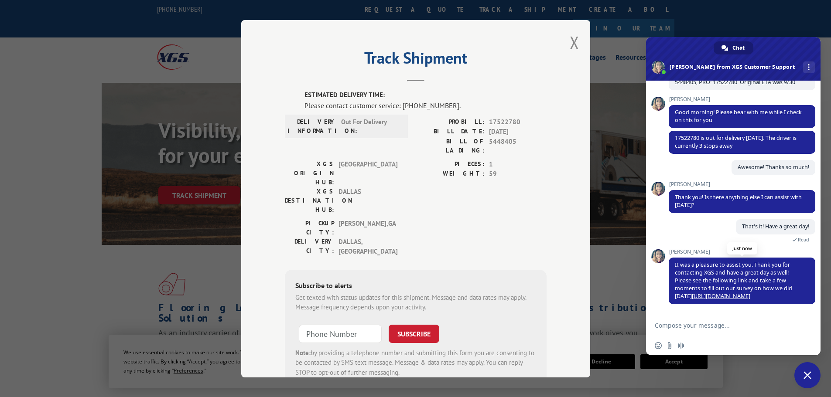  Describe the element at coordinates (450, 146) in the screenshot. I see `label: BILL OF LADING:` at that location.